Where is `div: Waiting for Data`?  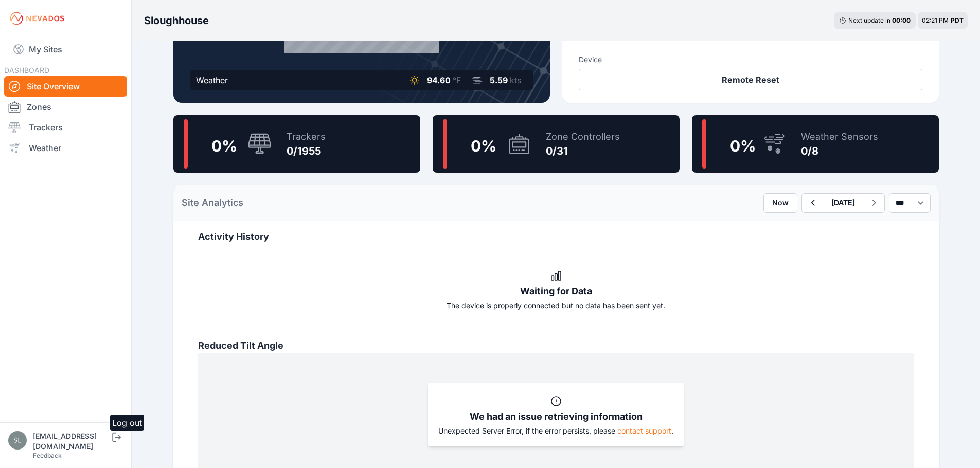 div: Waiting for Data is located at coordinates (556, 291).